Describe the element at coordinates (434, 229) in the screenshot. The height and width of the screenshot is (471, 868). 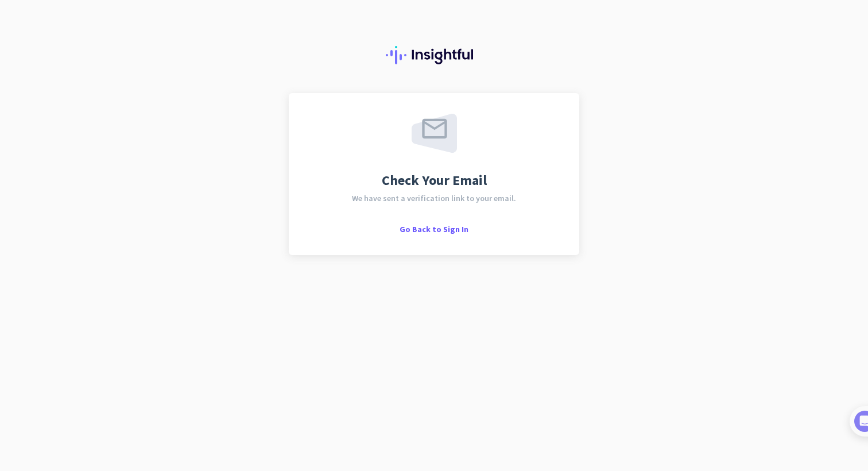
I see `span: Go Back to Sign In` at that location.